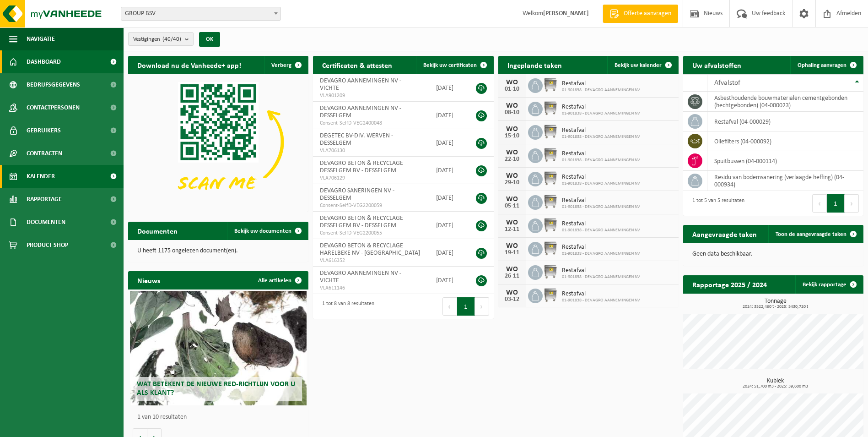 The height and width of the screenshot is (437, 868). What do you see at coordinates (371, 178) in the screenshot?
I see `span: VLA706129` at bounding box center [371, 178].